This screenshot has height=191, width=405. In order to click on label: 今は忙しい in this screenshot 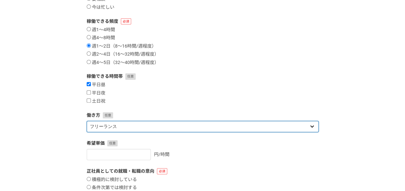, I will do `click(101, 7)`.